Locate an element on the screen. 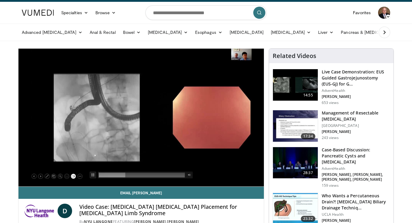 This screenshot has height=223, width=412. h3: Live Case Demonstration: EUS Guided Gastrojejunostomy (EUS-GJ) for G… is located at coordinates (355, 78).